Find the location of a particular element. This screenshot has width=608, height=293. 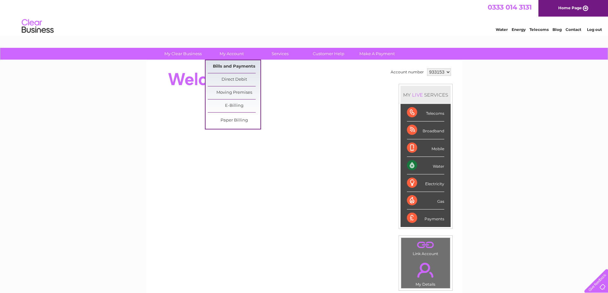

a: Blog is located at coordinates (557, 29).